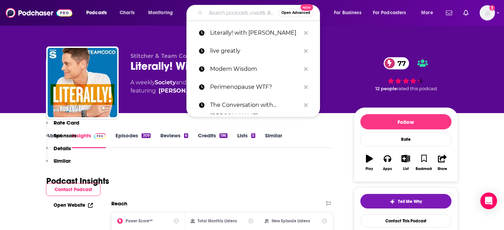 Image resolution: width=504 pixels, height=230 pixels. Describe the element at coordinates (160, 13) in the screenshot. I see `span: Monitoring` at that location.